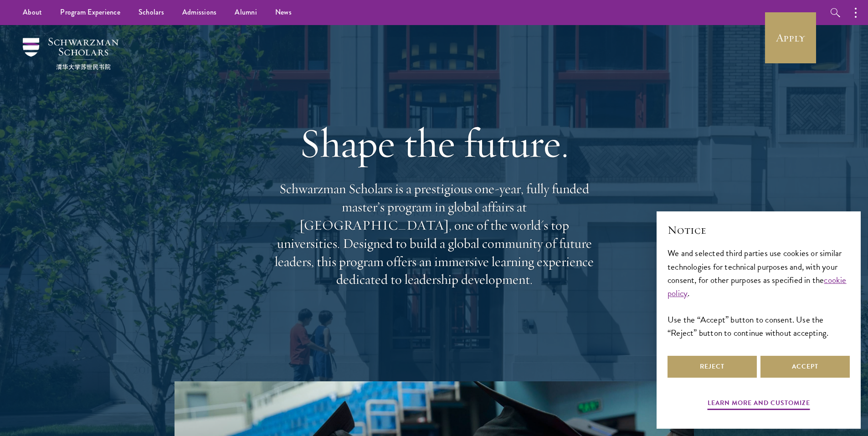 This screenshot has width=868, height=436. I want to click on div: We and selected third parties use cookies or similar technologies for technical purposes and, wit..., so click(758, 292).